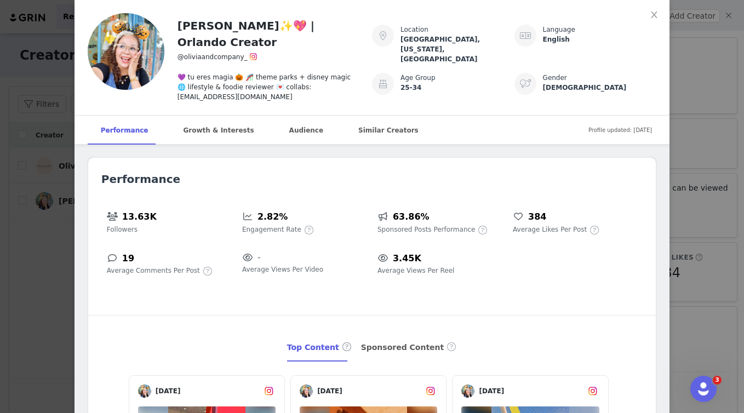  What do you see at coordinates (600, 39) in the screenshot?
I see `div: English` at bounding box center [600, 39].